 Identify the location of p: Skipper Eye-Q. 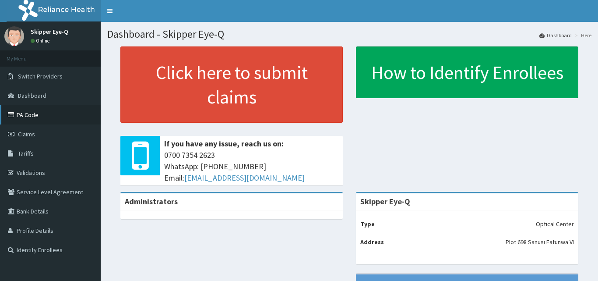
(49, 32).